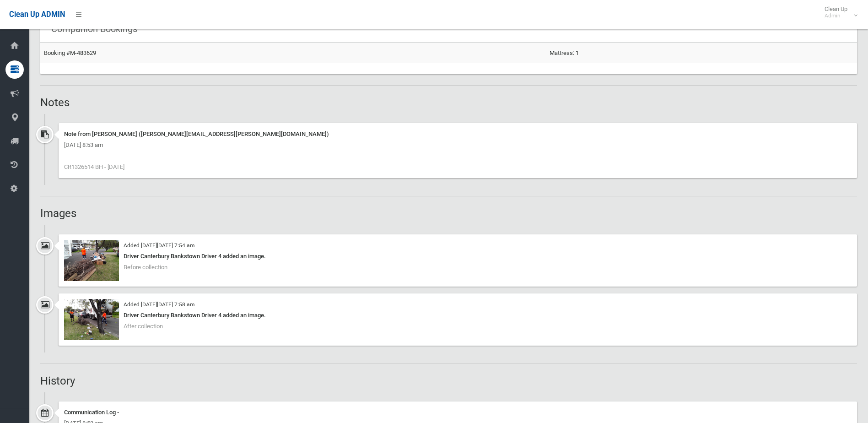  What do you see at coordinates (449, 102) in the screenshot?
I see `h2: Notes` at bounding box center [449, 102].